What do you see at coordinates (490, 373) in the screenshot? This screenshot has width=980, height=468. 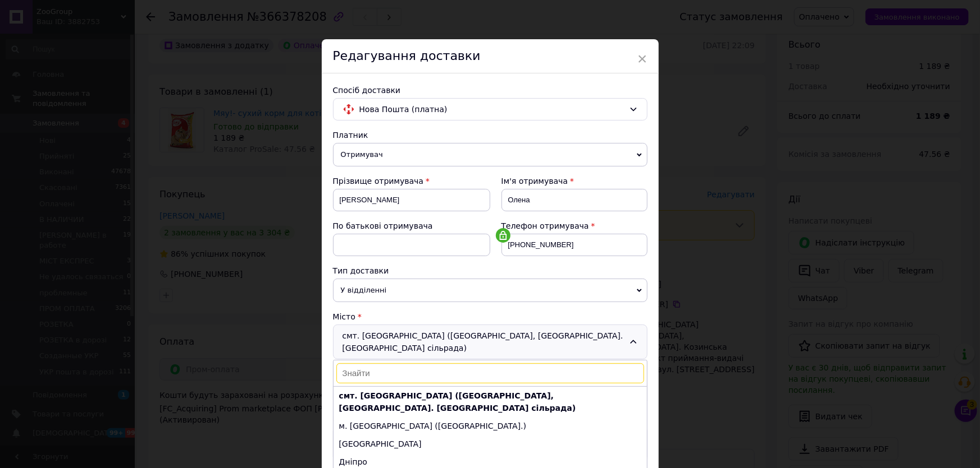 I see `input: Знайти` at bounding box center [490, 373].